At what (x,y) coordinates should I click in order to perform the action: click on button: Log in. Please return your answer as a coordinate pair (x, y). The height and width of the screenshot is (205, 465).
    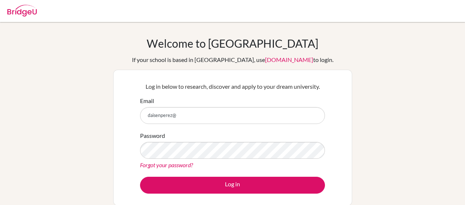
    Looking at the image, I should click on (232, 186).